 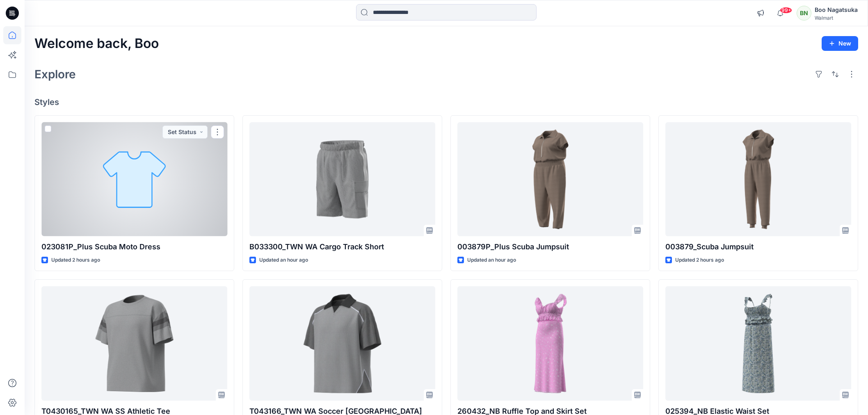 I want to click on p: 003879P_Plus Scuba Jumpsuit, so click(x=550, y=247).